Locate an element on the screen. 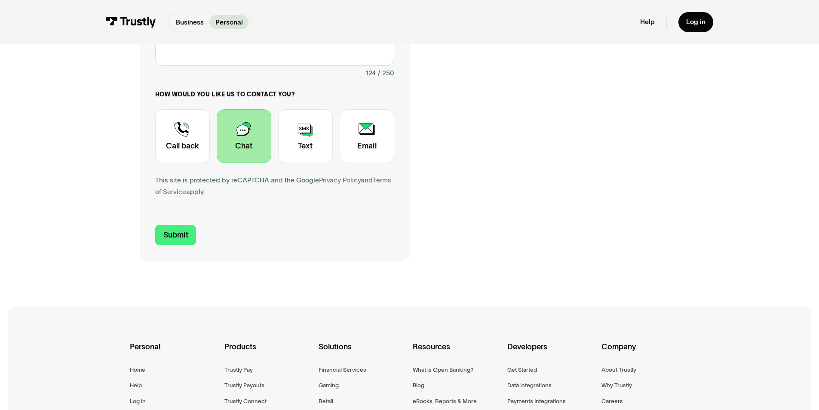 This screenshot has width=819, height=410. a: Trustly Pay is located at coordinates (239, 369).